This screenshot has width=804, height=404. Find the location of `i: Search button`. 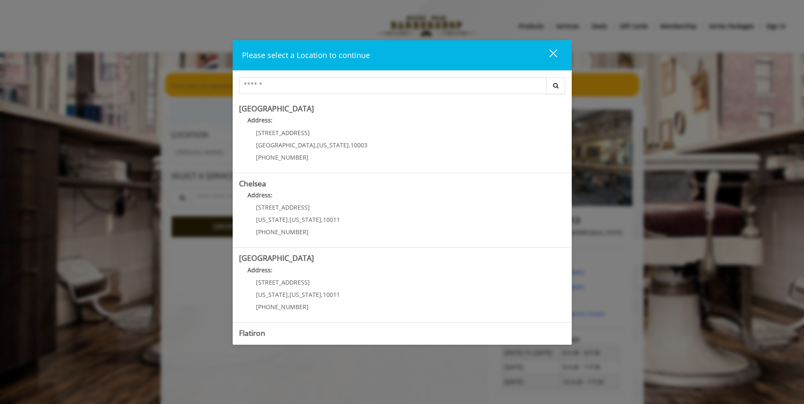

i: Search button is located at coordinates (556, 86).